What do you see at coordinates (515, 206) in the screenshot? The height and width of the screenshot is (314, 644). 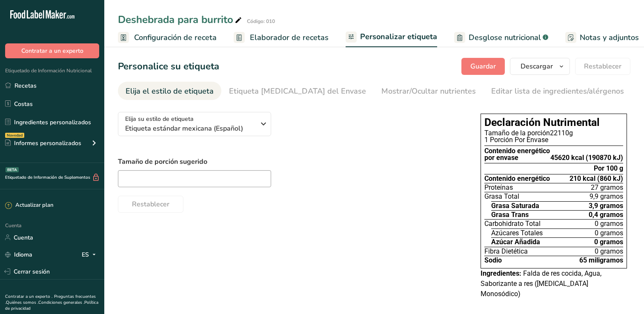 I see `span: Grasa Saturada` at bounding box center [515, 206].